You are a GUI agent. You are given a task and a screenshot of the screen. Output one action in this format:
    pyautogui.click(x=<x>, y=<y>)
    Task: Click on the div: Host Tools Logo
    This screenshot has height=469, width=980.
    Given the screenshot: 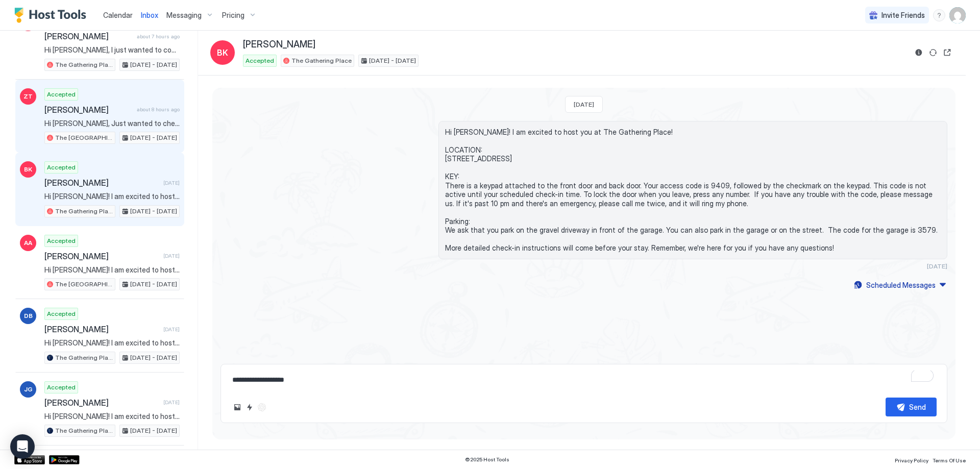 What is the action you would take?
    pyautogui.click(x=52, y=15)
    